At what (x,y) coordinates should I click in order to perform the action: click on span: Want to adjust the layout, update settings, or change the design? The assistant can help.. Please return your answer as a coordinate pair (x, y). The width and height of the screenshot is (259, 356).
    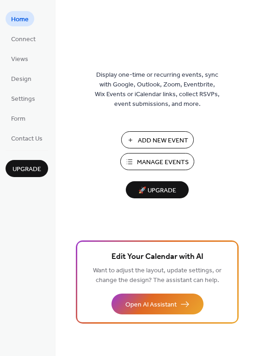
    Looking at the image, I should click on (157, 275).